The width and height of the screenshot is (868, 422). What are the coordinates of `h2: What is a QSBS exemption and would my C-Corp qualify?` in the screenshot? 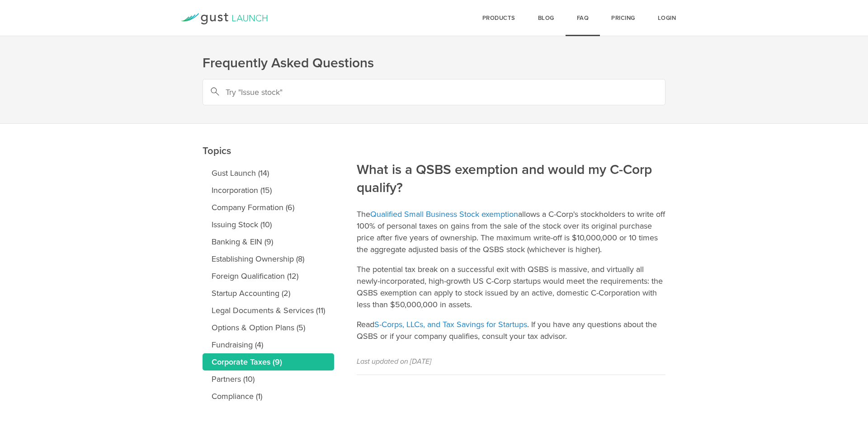 It's located at (511, 148).